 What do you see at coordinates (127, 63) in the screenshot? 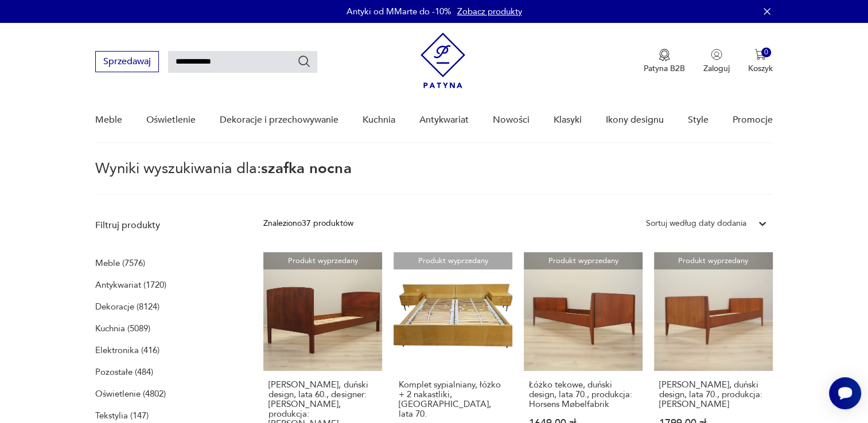
I see `a: Sprzedawaj` at bounding box center [127, 63].